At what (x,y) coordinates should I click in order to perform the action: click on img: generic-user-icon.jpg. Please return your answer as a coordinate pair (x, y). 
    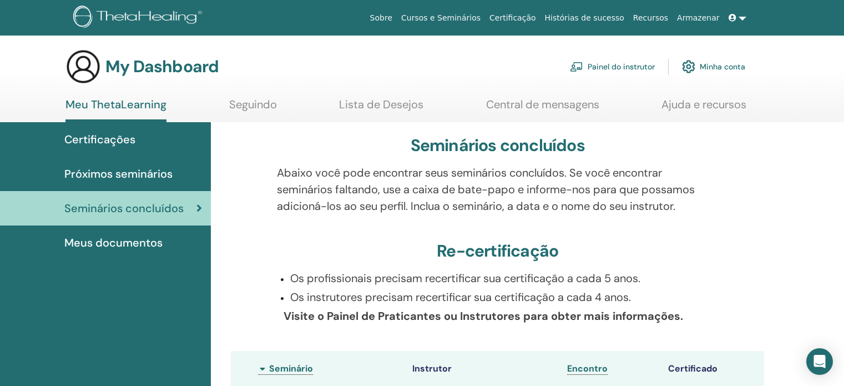
    Looking at the image, I should click on (83, 67).